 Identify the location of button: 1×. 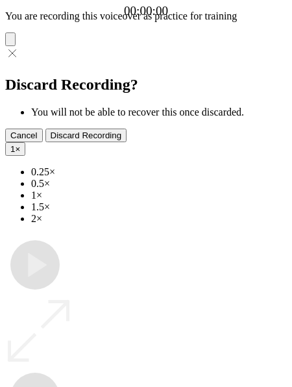
(15, 149).